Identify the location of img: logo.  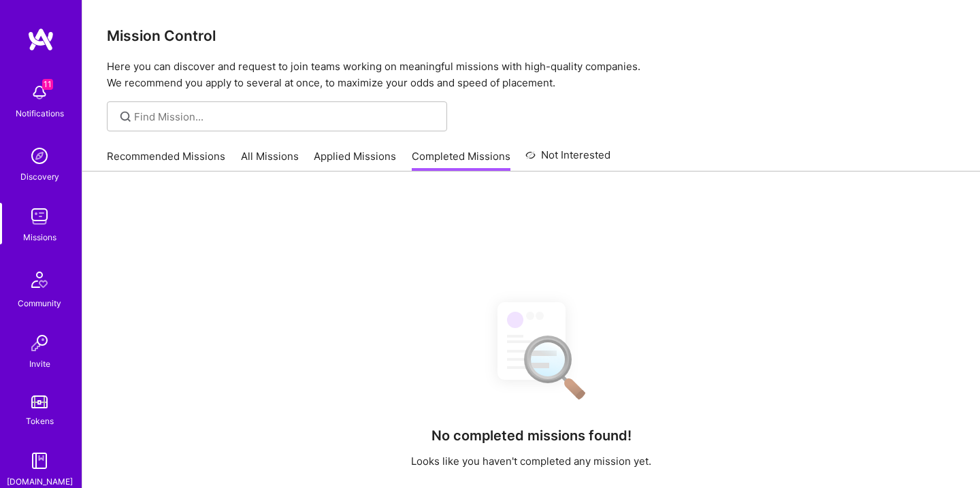
(41, 40).